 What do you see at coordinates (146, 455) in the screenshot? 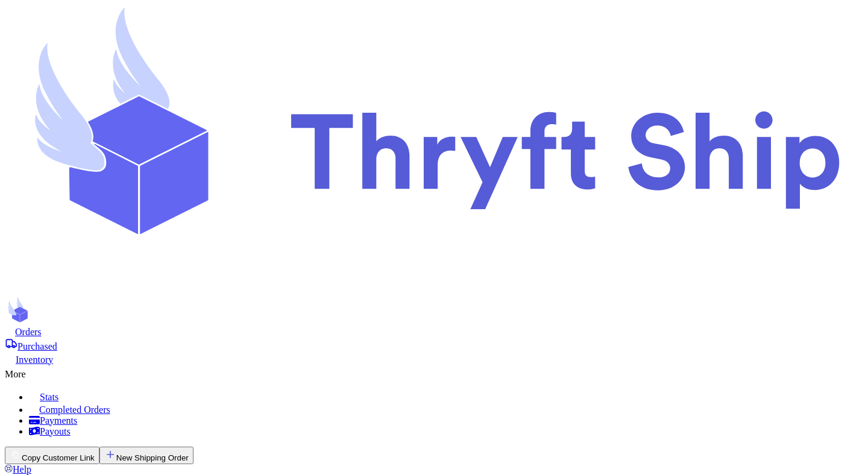
I see `button: New Shipping Order` at bounding box center [146, 455].